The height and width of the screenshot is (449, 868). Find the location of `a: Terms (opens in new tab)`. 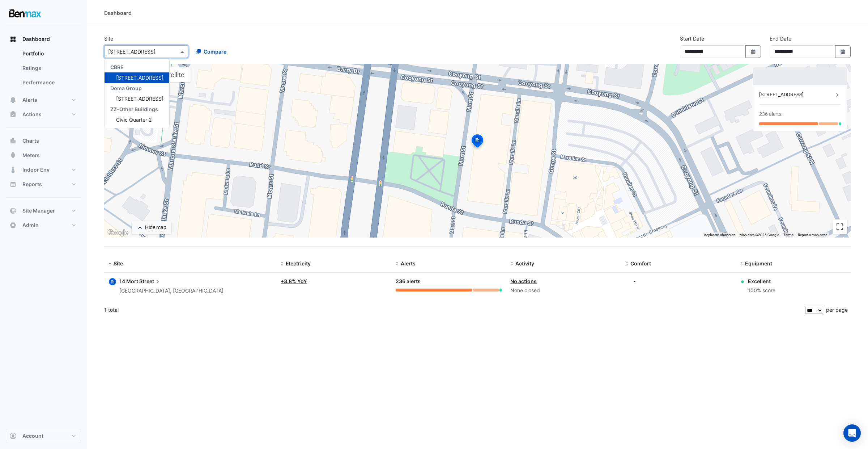

a: Terms (opens in new tab) is located at coordinates (789, 234).